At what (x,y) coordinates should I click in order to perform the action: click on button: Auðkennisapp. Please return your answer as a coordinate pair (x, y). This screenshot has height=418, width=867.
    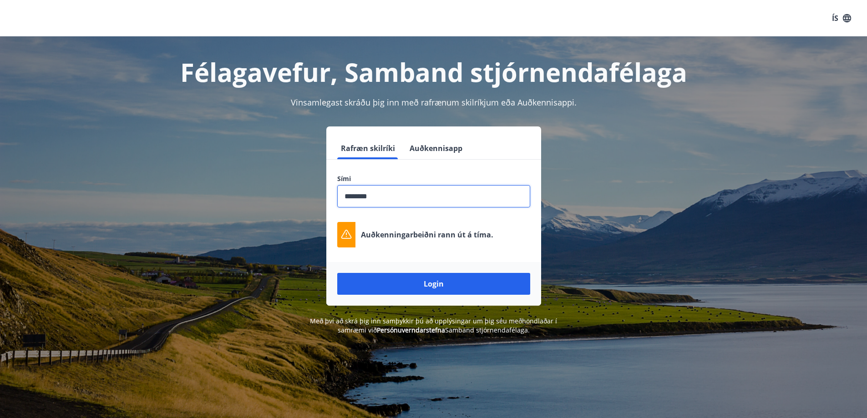
    Looking at the image, I should click on (436, 148).